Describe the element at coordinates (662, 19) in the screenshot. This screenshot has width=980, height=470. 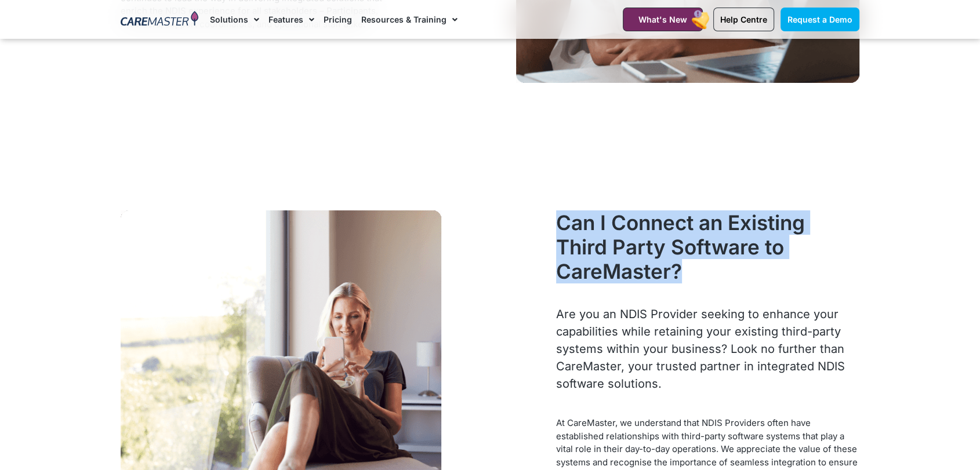
I see `span: What's New` at that location.